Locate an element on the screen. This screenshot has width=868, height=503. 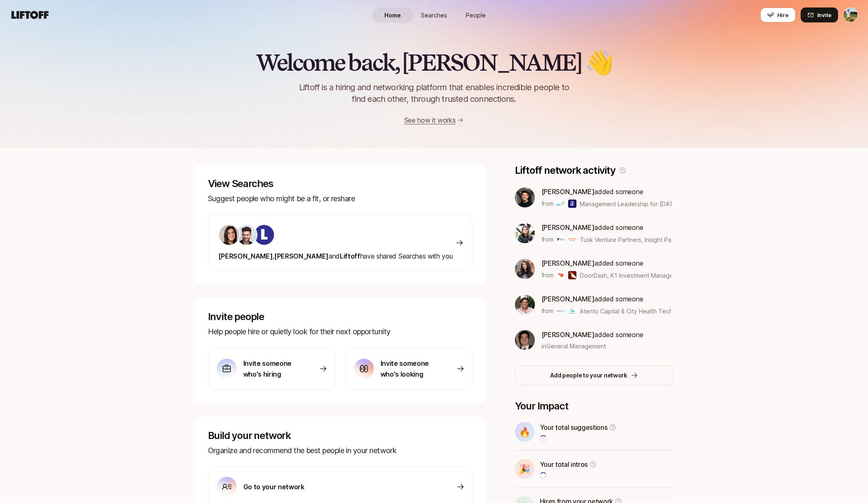
p: Invite someone who's hiring is located at coordinates (272, 369).